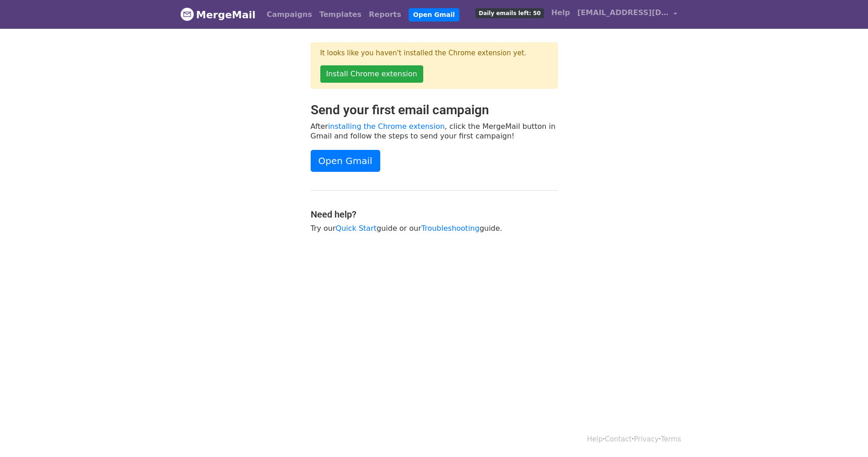 The height and width of the screenshot is (457, 868). Describe the element at coordinates (671, 440) in the screenshot. I see `a: Terms` at that location.